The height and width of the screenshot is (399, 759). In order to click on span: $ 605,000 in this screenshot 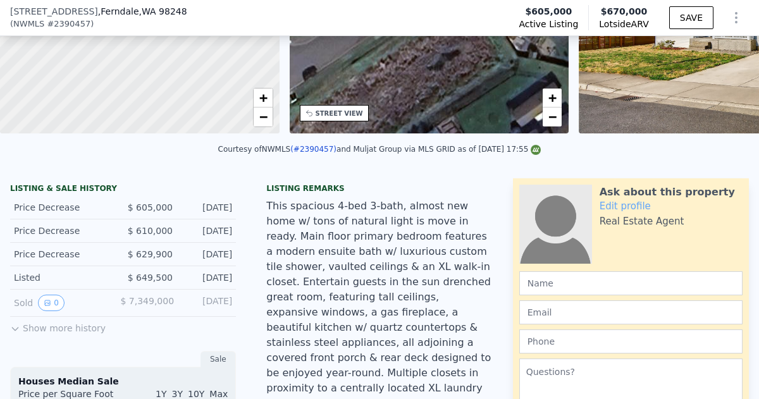, I will do `click(150, 208)`.